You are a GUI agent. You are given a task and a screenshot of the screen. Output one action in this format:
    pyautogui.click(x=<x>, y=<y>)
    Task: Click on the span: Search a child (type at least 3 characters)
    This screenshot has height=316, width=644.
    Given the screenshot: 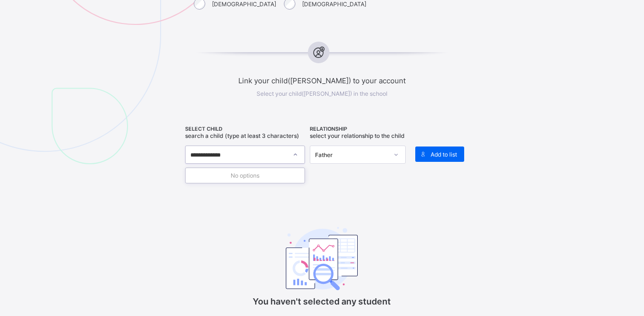 What is the action you would take?
    pyautogui.click(x=243, y=136)
    